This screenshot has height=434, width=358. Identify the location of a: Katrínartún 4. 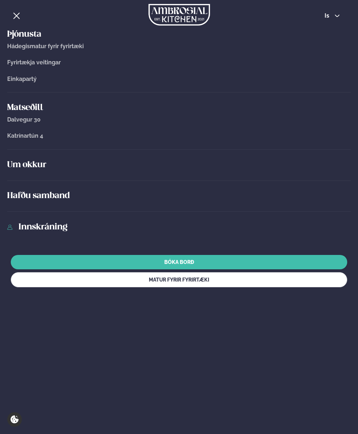
(179, 136).